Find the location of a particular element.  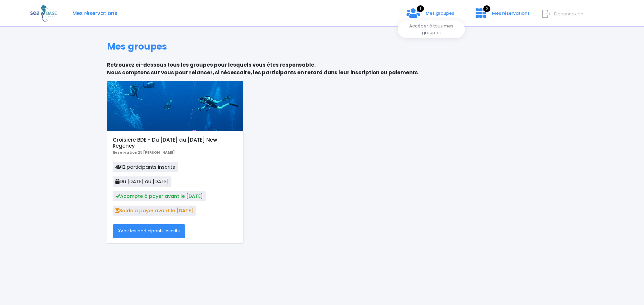

a: Voir les participants inscrits is located at coordinates (149, 231).